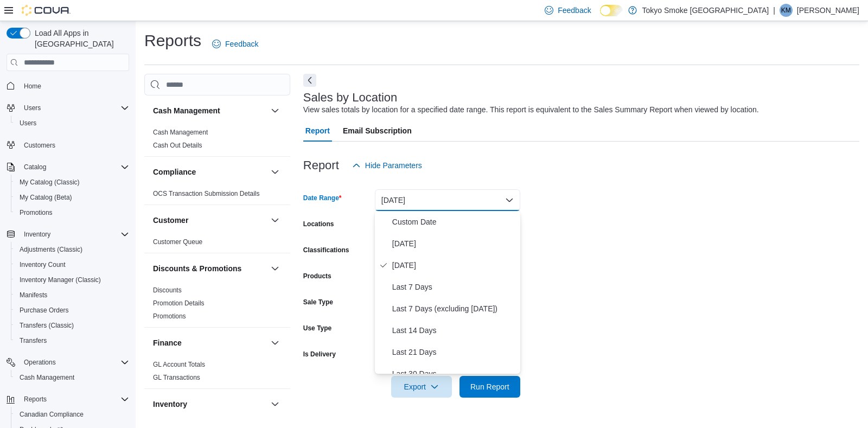 This screenshot has height=428, width=868. What do you see at coordinates (179, 365) in the screenshot?
I see `a: GL Account Totals` at bounding box center [179, 365].